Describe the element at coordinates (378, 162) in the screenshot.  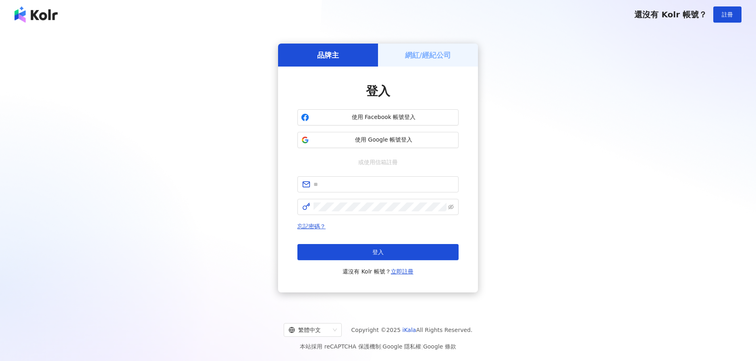
I see `span: 或使用信箱註冊` at that location.